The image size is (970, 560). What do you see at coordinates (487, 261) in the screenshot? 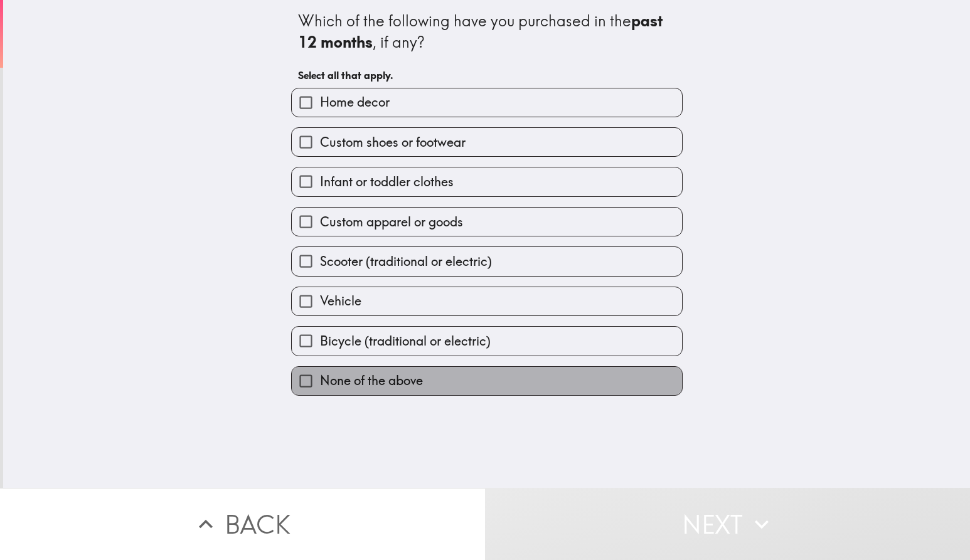
I see `button: Scooter (traditional or electric)` at bounding box center [487, 261].